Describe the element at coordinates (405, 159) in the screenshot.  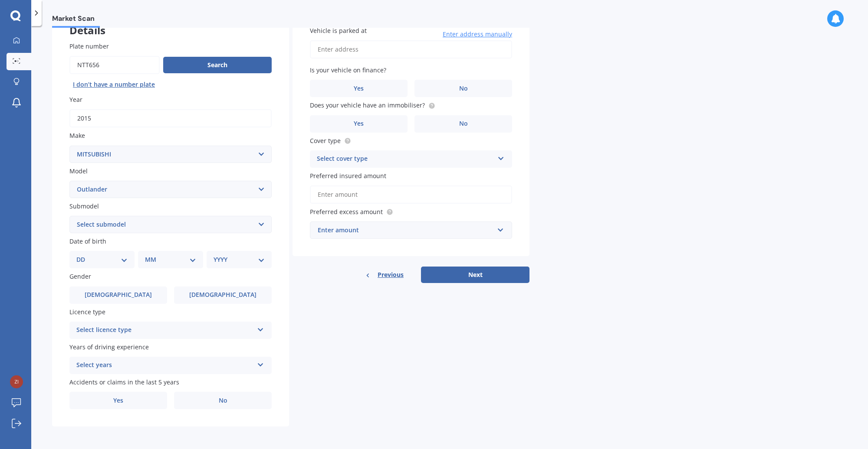
I see `div: Select cover type` at that location.